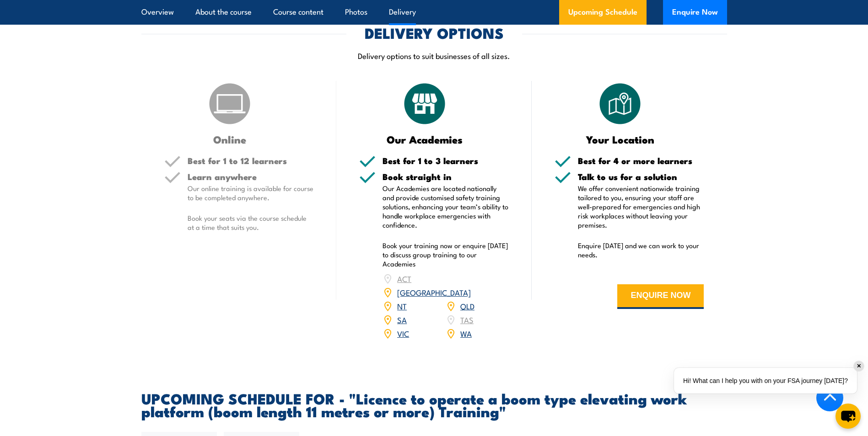  What do you see at coordinates (434, 405) in the screenshot?
I see `h2: UPCOMING SCHEDULE FOR - "Licence to operate a boom type elevating work platform (boom length 11 m...` at bounding box center [434, 405].